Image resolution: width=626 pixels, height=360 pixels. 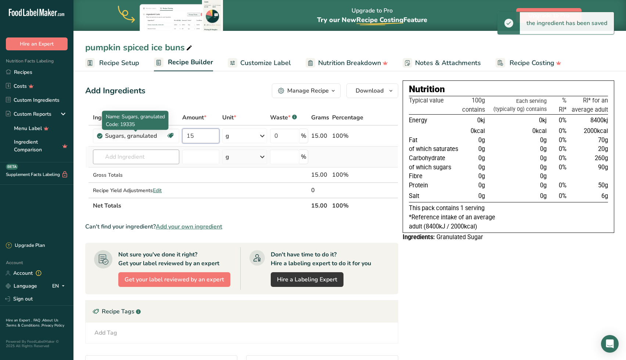 What do you see at coordinates (419, 237) in the screenshot?
I see `span: Ingredients:` at bounding box center [419, 237].